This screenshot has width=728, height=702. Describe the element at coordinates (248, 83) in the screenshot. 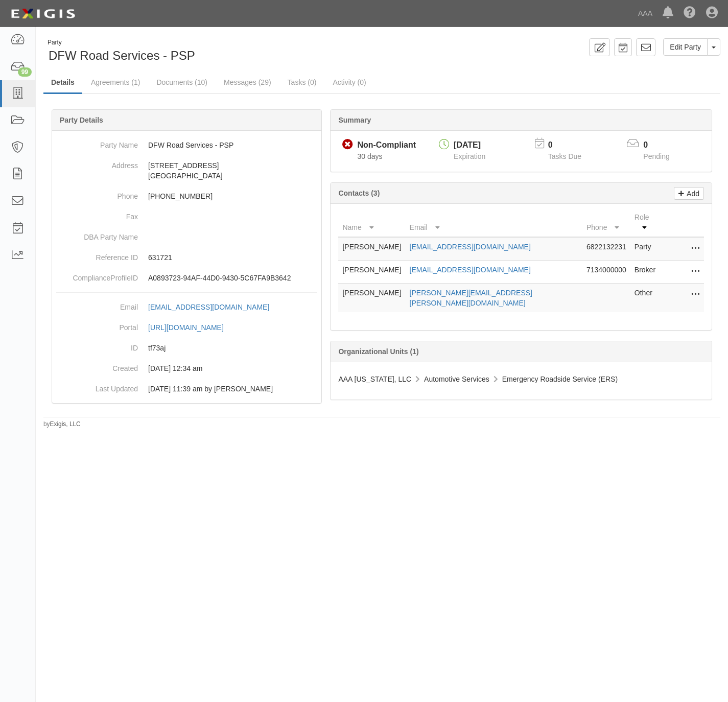

I see `a: Messages (29)` at that location.